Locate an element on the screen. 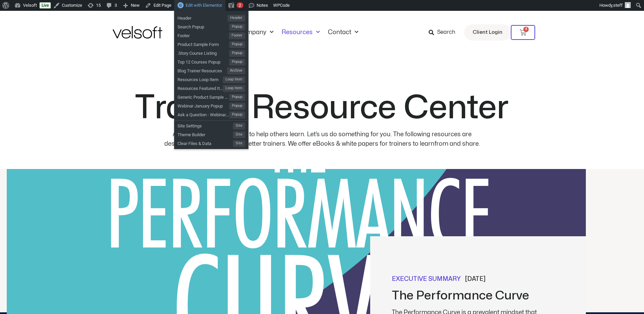 This screenshot has width=644, height=314. a: .Story Course ListingPopup is located at coordinates (211, 52).